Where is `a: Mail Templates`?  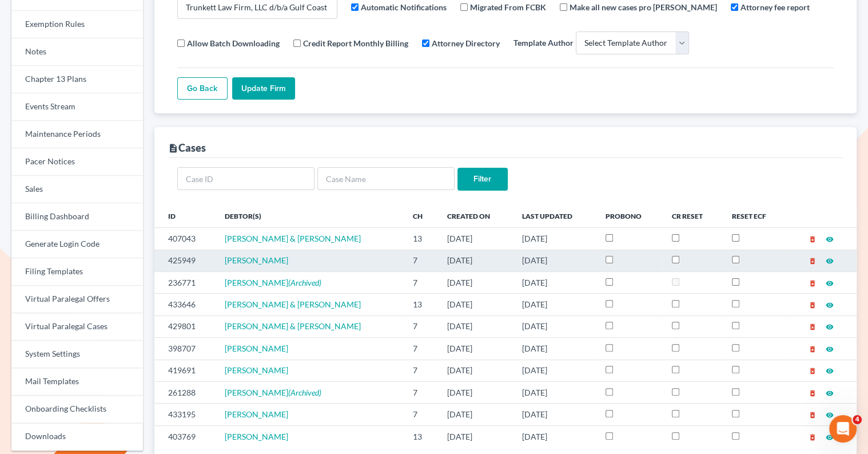 a: Mail Templates is located at coordinates (77, 382).